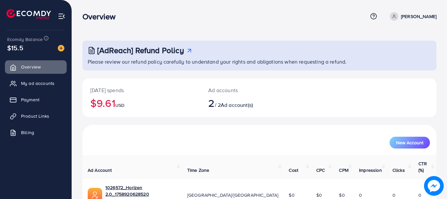 The height and width of the screenshot is (199, 447). I want to click on span: Ad Account, so click(100, 170).